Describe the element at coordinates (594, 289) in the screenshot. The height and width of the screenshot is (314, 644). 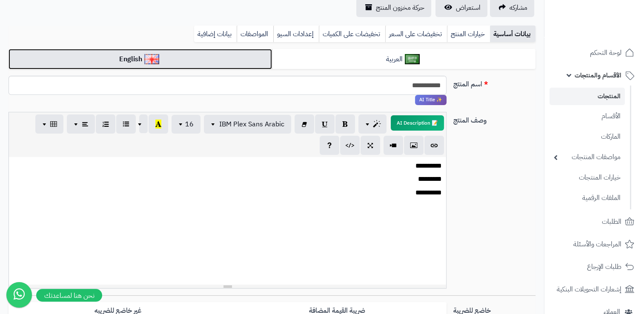
I see `a: إشعارات التحويلات البنكية` at that location.